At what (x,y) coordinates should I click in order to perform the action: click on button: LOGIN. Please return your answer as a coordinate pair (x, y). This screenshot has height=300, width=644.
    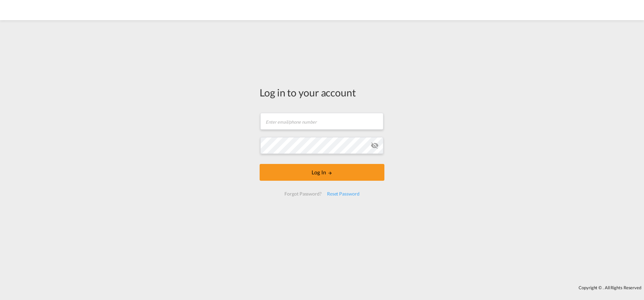
    Looking at the image, I should click on (322, 172).